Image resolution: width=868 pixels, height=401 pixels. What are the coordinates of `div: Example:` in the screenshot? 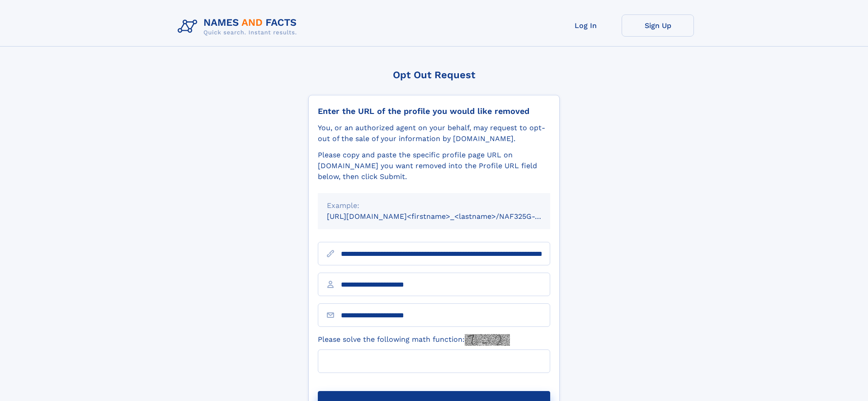 It's located at (434, 205).